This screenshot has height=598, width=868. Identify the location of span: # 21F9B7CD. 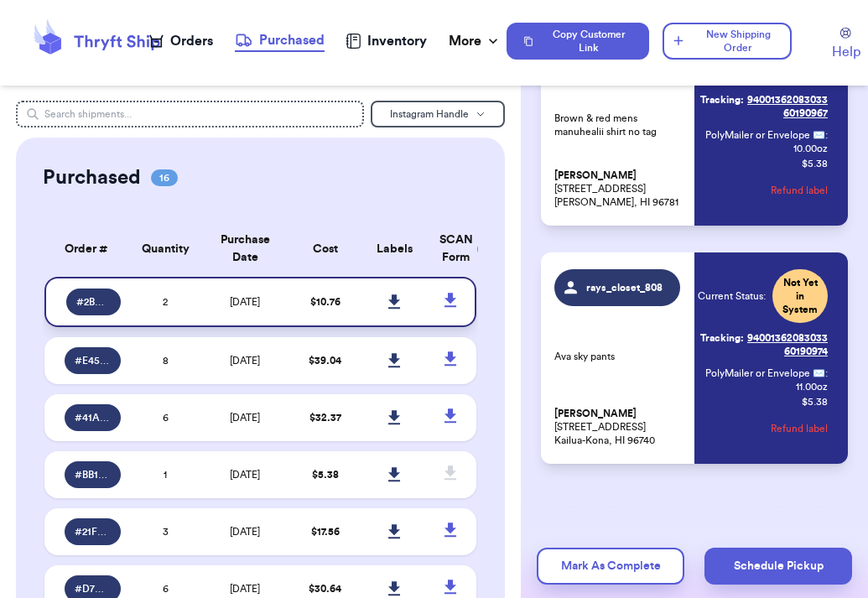
(92, 532).